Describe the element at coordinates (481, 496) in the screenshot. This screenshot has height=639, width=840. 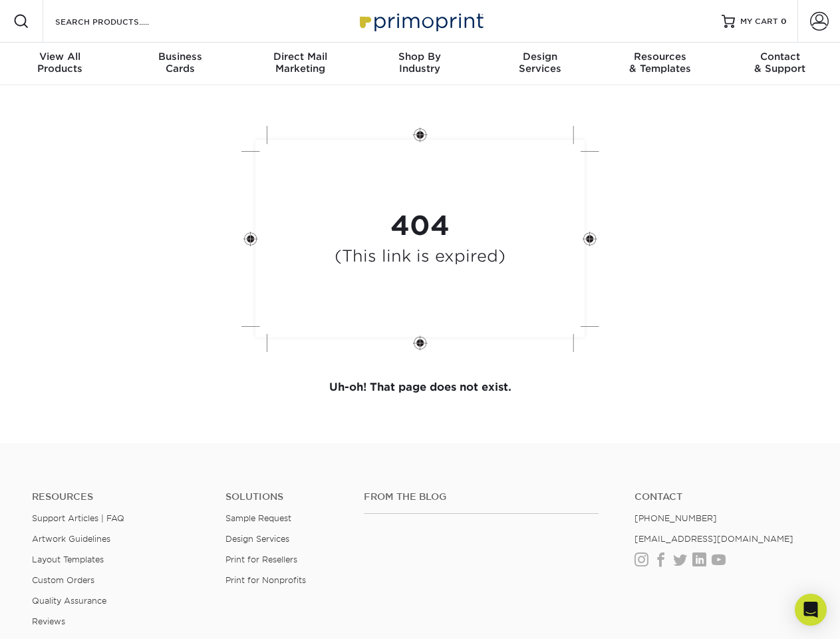
I see `h4: From the Blog` at that location.